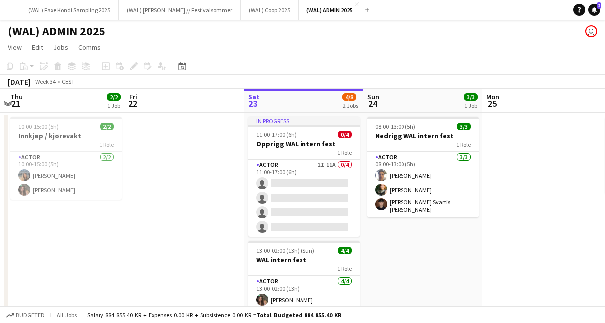  Describe the element at coordinates (372, 103) in the screenshot. I see `span: 24` at that location.